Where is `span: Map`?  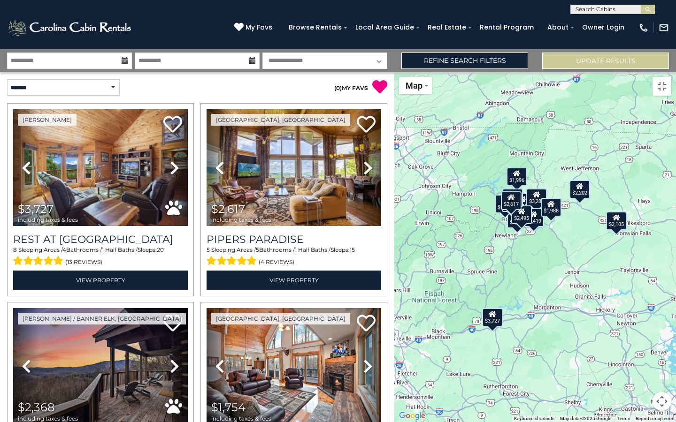
span: Map is located at coordinates (414, 85).